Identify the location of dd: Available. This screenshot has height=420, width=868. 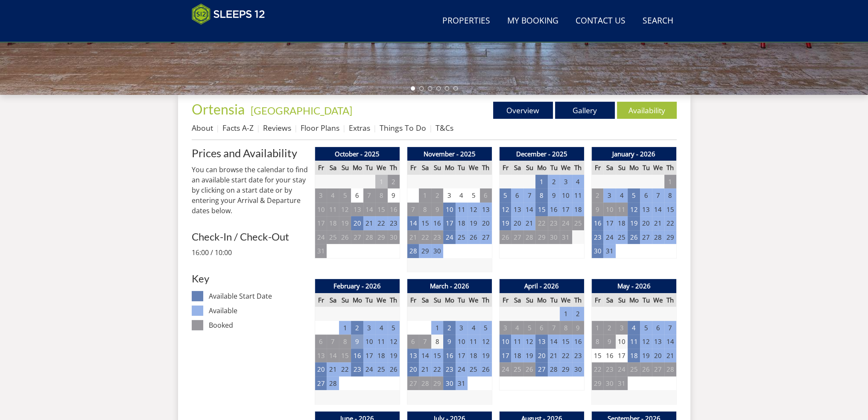
(258, 310).